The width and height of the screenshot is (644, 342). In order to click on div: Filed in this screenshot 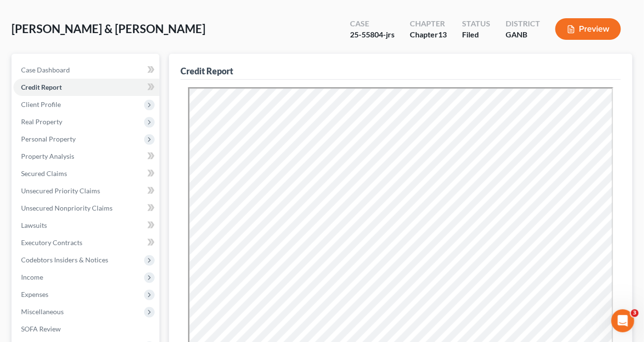, I will do `click(476, 34)`.